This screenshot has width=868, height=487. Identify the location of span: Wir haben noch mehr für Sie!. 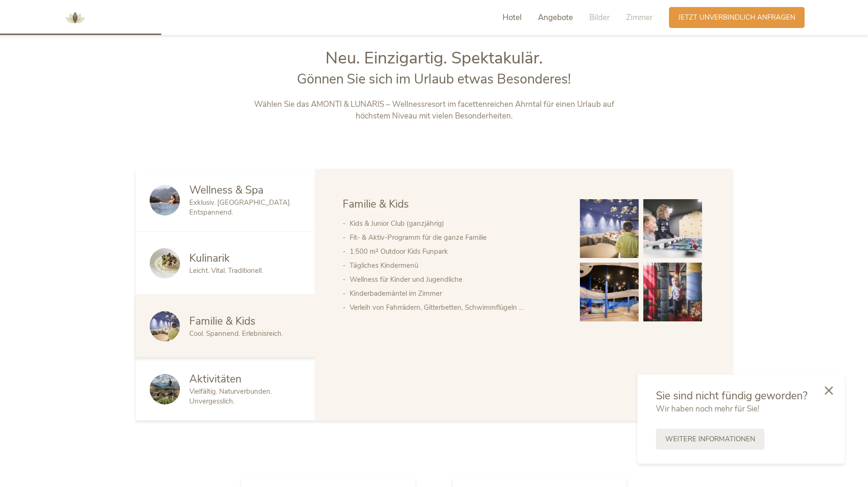
(708, 409).